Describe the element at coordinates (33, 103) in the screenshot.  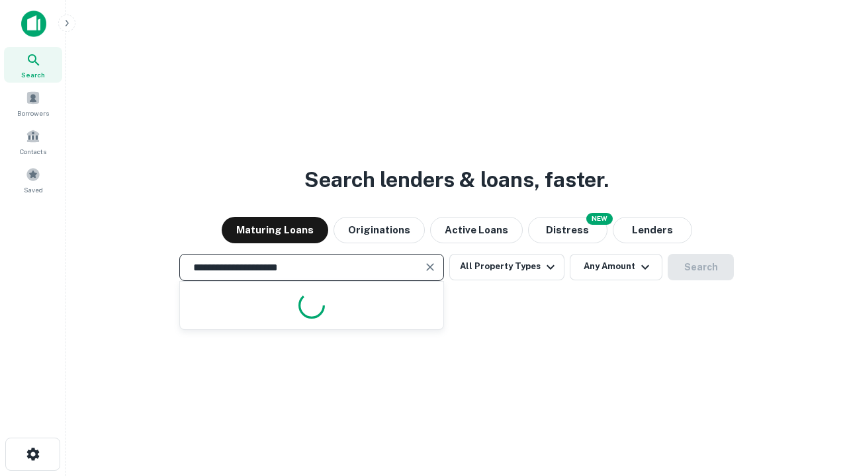
I see `div: Borrowers` at that location.